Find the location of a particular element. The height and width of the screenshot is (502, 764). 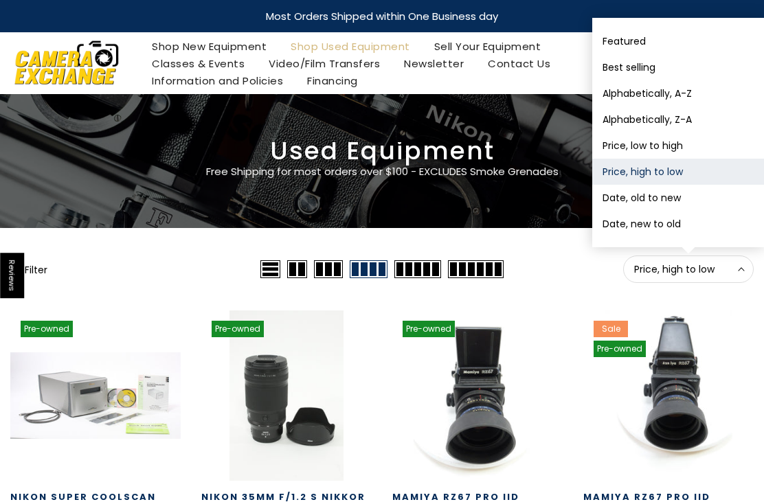

a: Information and Policies is located at coordinates (218, 80).